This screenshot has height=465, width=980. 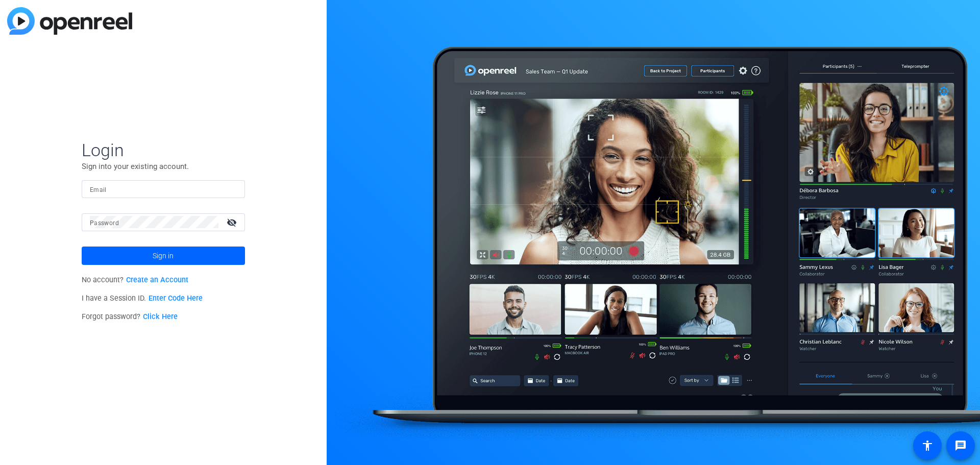 I want to click on mat-icon: accessibility, so click(x=928, y=445).